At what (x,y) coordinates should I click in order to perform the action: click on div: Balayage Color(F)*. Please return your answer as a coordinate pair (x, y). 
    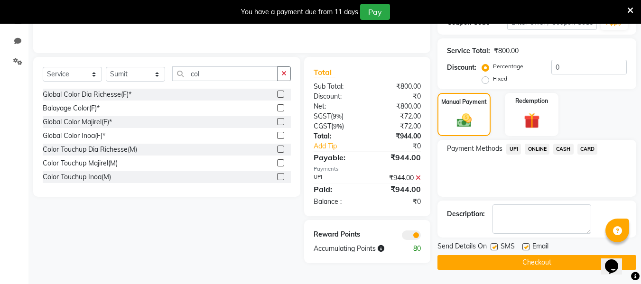
    Looking at the image, I should click on (71, 108).